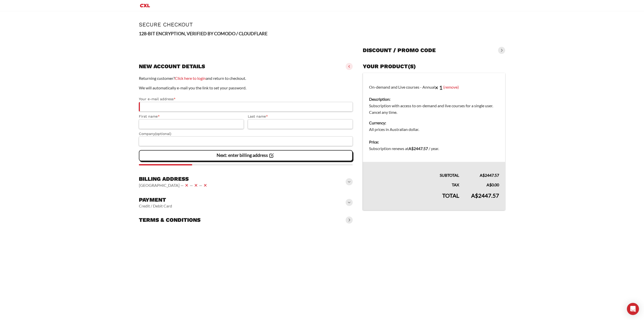 The image size is (644, 320). Describe the element at coordinates (246, 88) in the screenshot. I see `p: We will automatically e-mail you the link to set your password.` at that location.